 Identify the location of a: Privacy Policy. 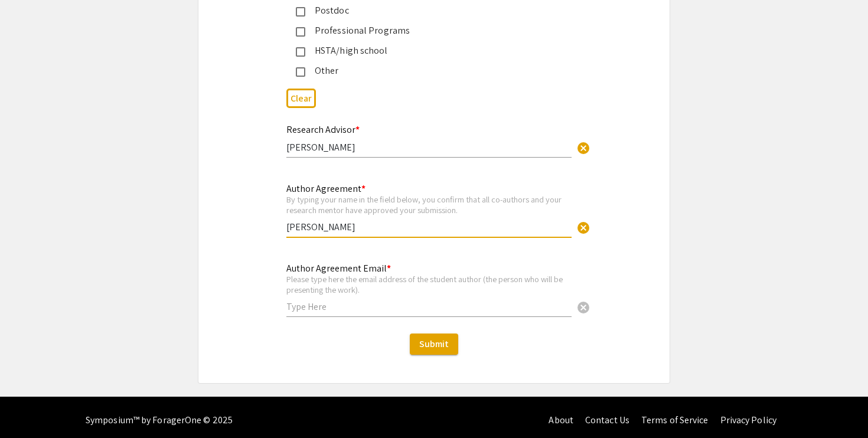
(748, 420).